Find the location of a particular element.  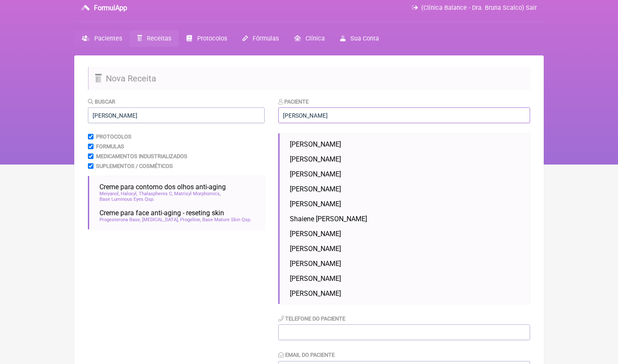

span: Matrixyl Morphomics is located at coordinates (198, 194).